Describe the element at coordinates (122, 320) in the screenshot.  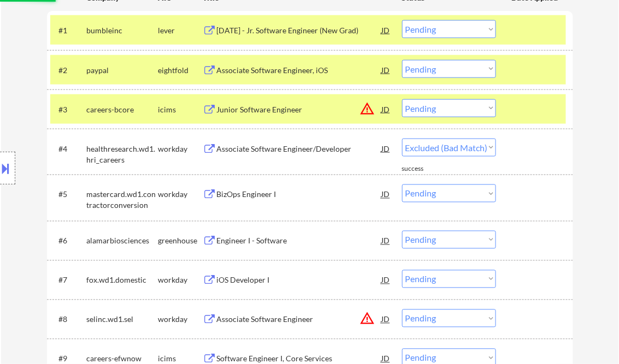
I see `div: selinc.wd1.sel` at that location.